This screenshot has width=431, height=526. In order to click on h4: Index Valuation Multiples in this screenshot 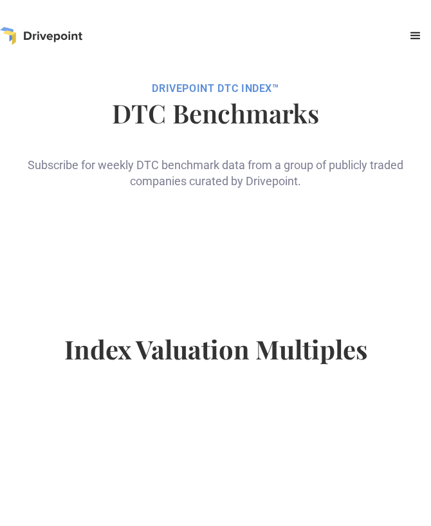, I will do `click(216, 356)`.